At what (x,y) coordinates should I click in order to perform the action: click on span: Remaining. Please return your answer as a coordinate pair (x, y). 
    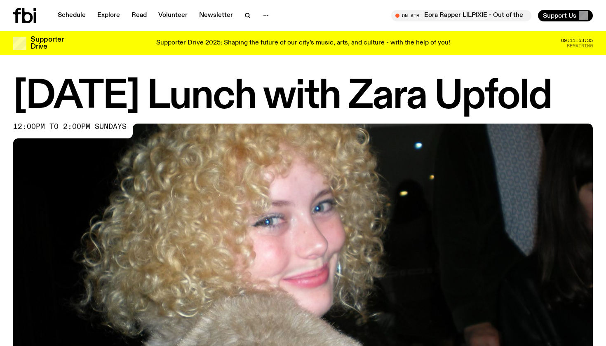
    Looking at the image, I should click on (579, 46).